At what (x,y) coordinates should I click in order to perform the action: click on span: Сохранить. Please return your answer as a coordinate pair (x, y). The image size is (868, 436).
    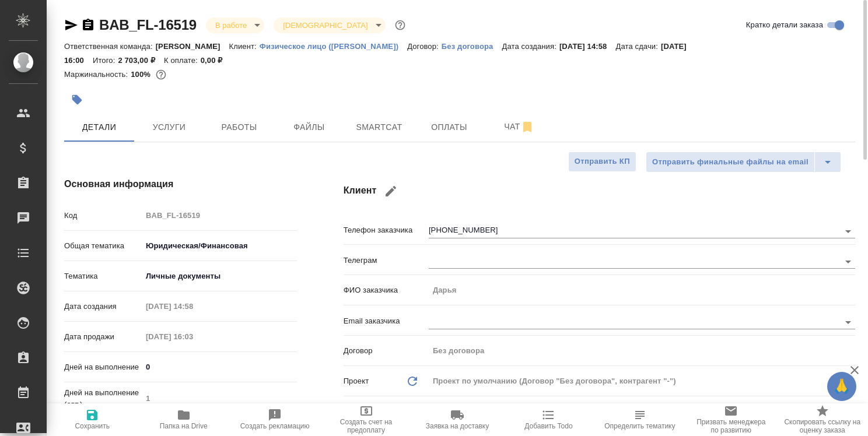
    Looking at the image, I should click on (92, 426).